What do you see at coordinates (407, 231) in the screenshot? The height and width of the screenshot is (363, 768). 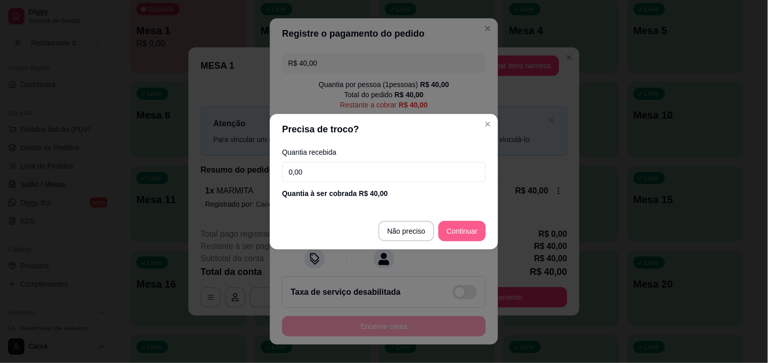 I see `button: Não preciso` at bounding box center [407, 231].